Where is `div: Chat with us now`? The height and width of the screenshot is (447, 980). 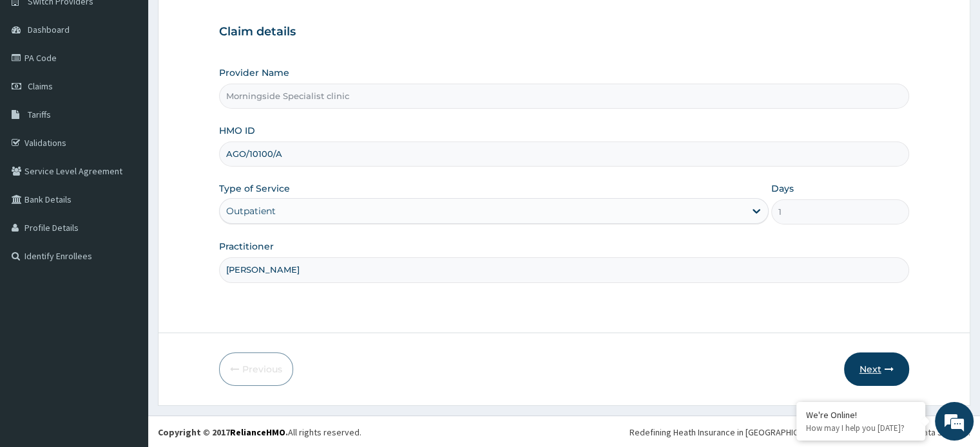 div: Chat with us now is located at coordinates (142, 80).